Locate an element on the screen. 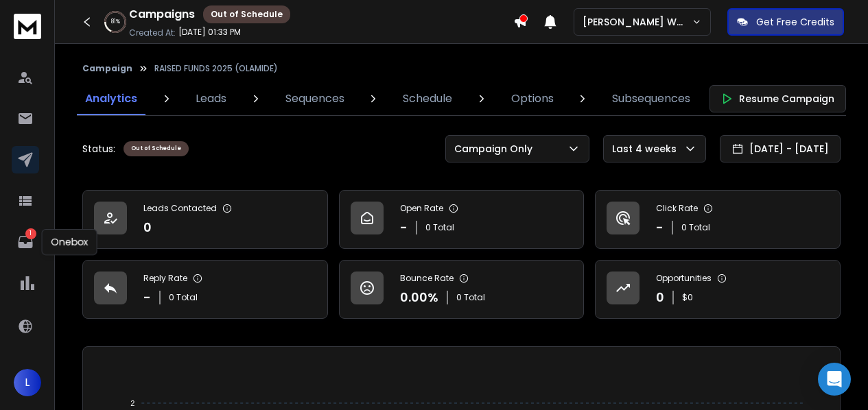  p: Open Rate is located at coordinates (421, 208).